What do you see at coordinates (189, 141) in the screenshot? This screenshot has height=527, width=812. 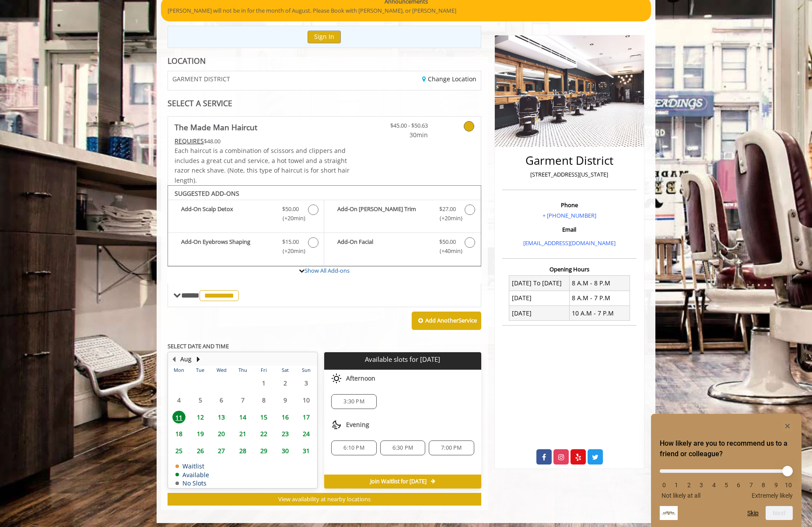 I see `span: This service needs some Advance to be paid before we block your appointment` at bounding box center [189, 141].